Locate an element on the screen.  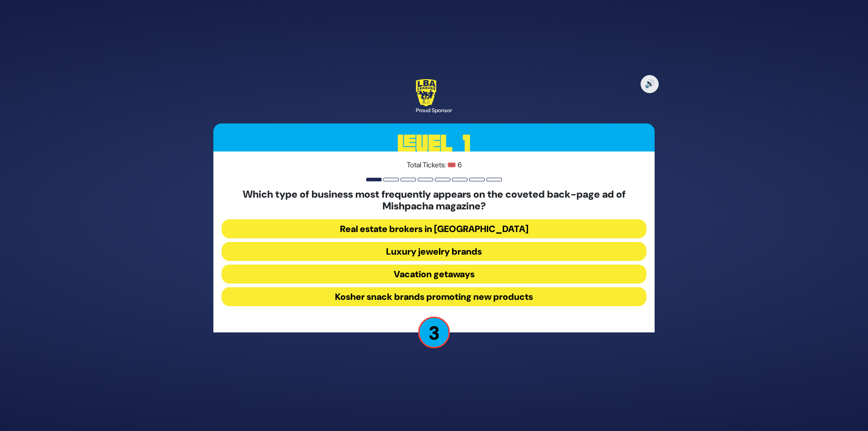
div: Proud Sponsor is located at coordinates (434, 110).